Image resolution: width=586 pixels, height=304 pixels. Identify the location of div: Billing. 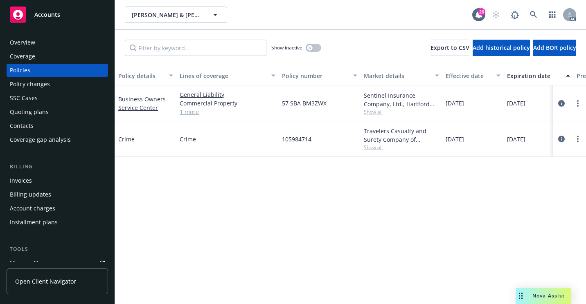
(57, 167).